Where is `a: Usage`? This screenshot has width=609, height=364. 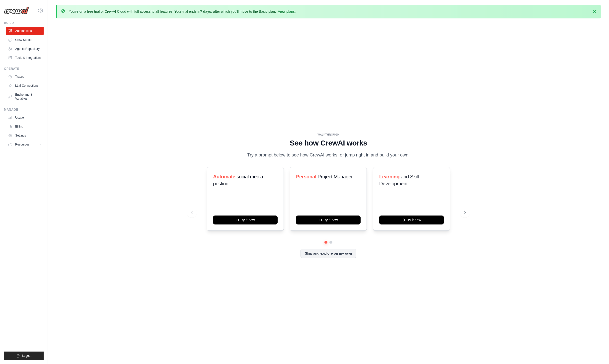 a: Usage is located at coordinates (24, 117).